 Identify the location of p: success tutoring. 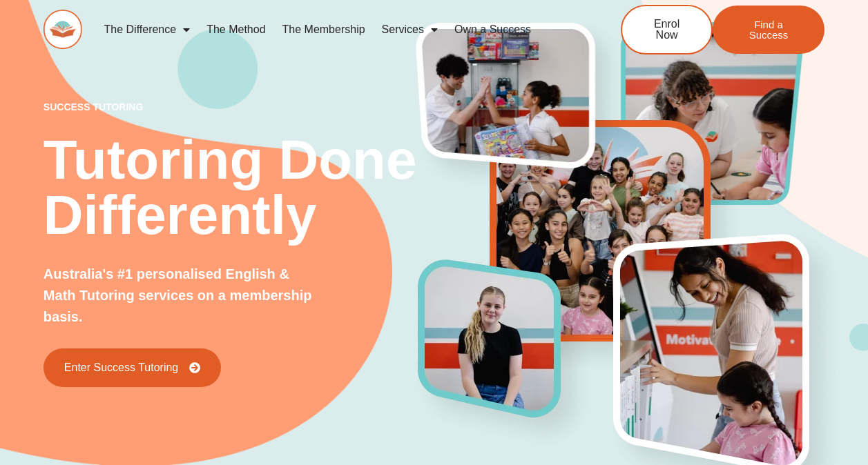
(231, 107).